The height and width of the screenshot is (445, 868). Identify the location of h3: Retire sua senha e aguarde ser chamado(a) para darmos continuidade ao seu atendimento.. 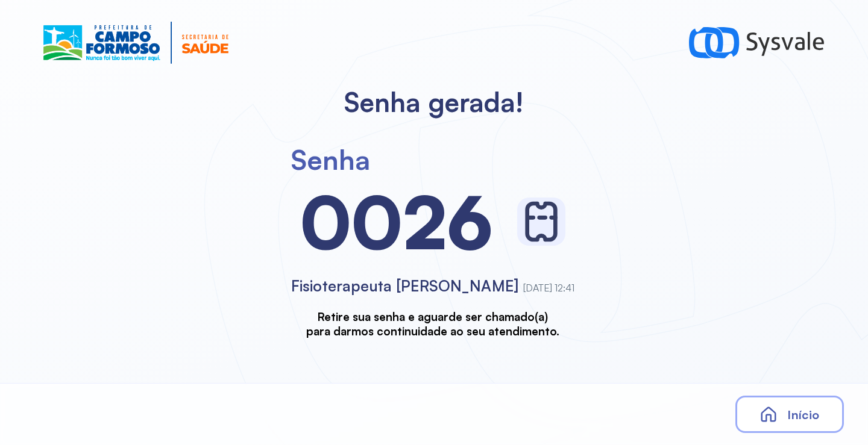
(433, 323).